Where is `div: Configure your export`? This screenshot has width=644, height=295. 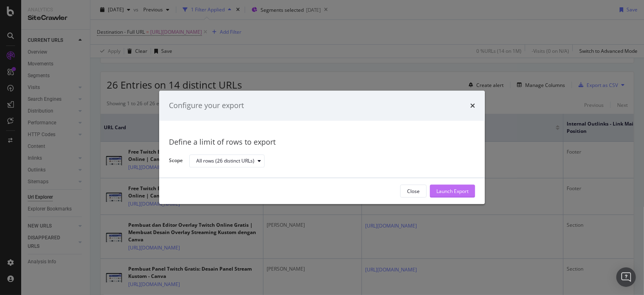 div: Configure your export is located at coordinates (207, 106).